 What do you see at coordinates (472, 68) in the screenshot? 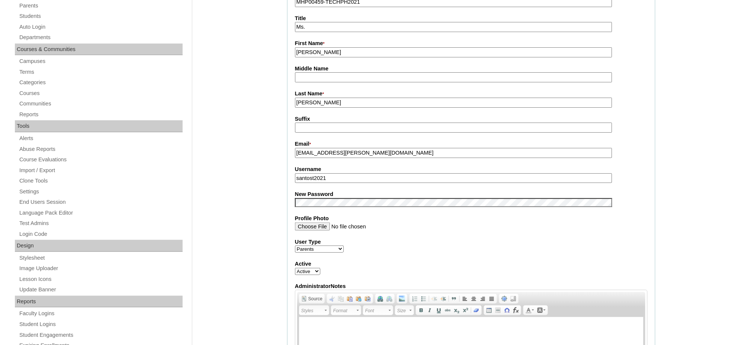
I see `label: Middle Name` at bounding box center [472, 68].